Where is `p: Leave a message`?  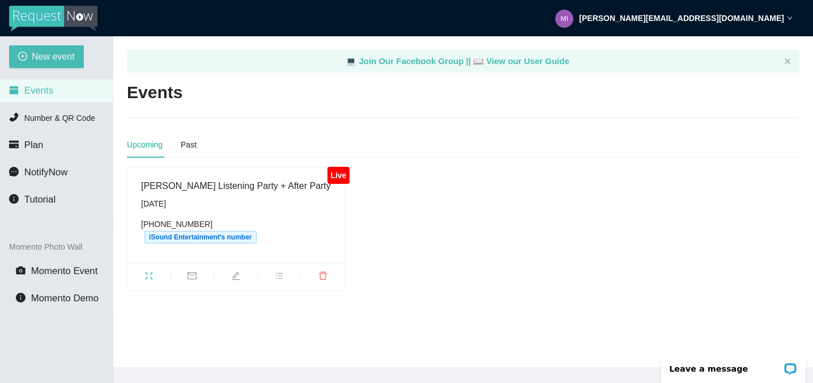 p: Leave a message is located at coordinates (72, 22).